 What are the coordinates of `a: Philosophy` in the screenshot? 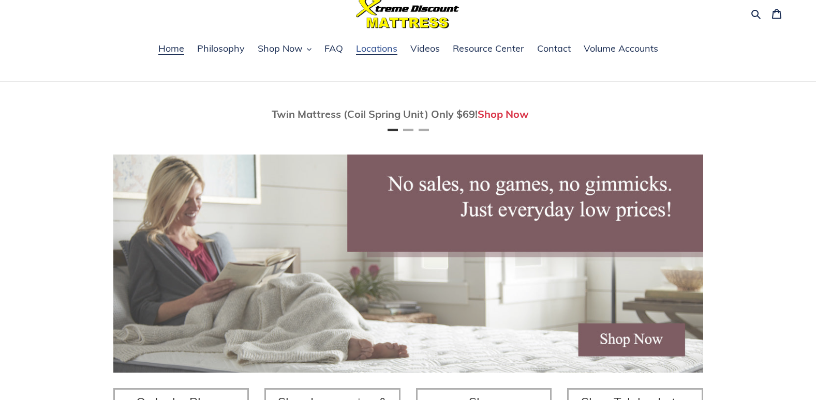 It's located at (221, 49).